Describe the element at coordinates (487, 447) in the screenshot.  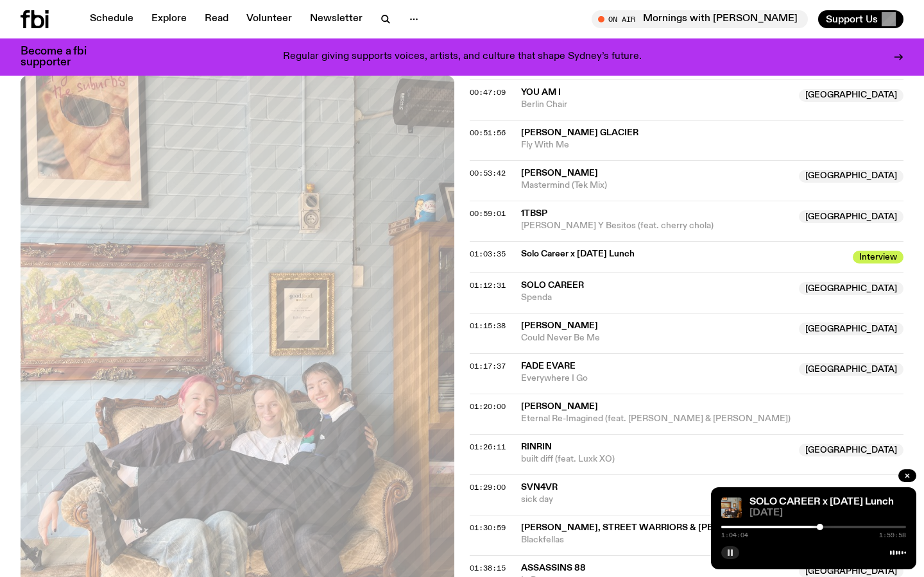
I see `button: 01:26:11` at that location.